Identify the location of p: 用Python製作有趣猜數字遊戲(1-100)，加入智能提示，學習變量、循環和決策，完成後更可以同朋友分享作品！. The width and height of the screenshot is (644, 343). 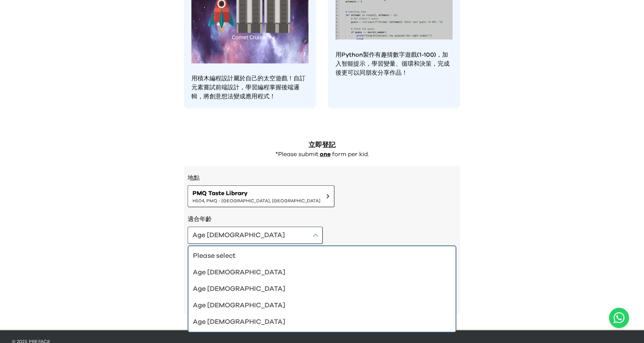
(393, 64).